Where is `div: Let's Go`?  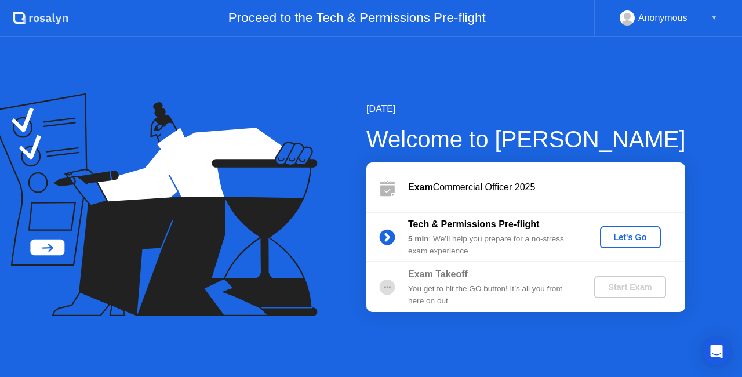
div: Let's Go is located at coordinates (630, 237).